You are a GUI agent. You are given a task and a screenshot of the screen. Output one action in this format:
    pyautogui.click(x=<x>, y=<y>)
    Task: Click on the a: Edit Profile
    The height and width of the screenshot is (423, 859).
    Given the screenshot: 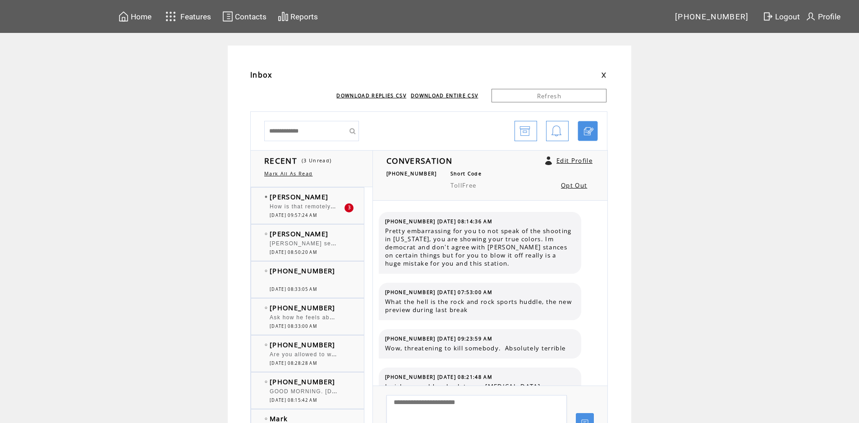 What is the action you would take?
    pyautogui.click(x=575, y=161)
    